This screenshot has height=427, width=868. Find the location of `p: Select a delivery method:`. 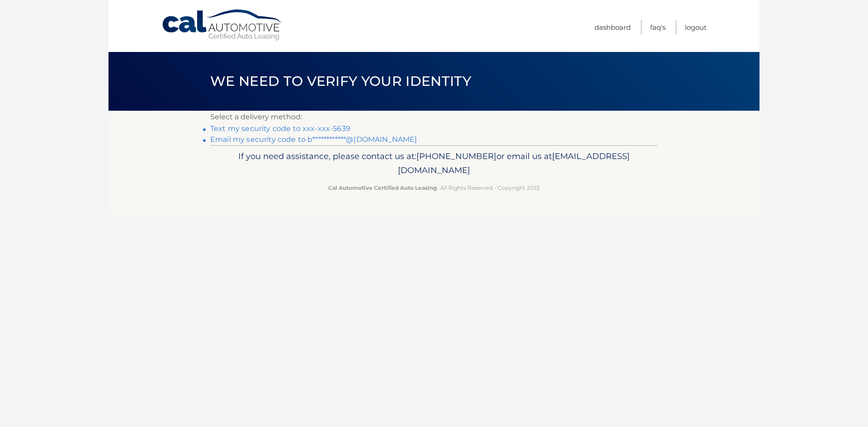

p: Select a delivery method: is located at coordinates (434, 117).